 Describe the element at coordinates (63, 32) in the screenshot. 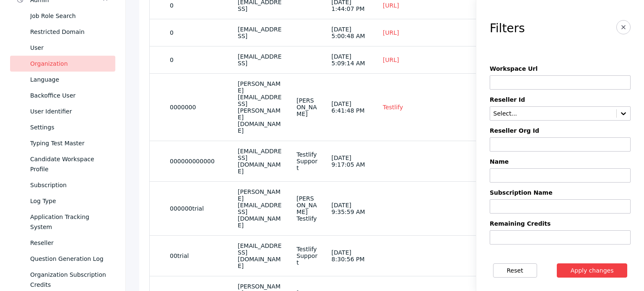

I see `a: Restricted Domain` at that location.